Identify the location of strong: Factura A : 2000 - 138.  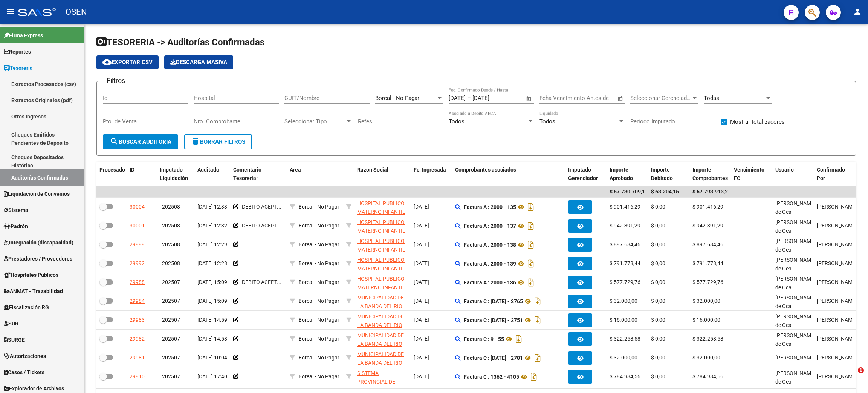
(490, 244).